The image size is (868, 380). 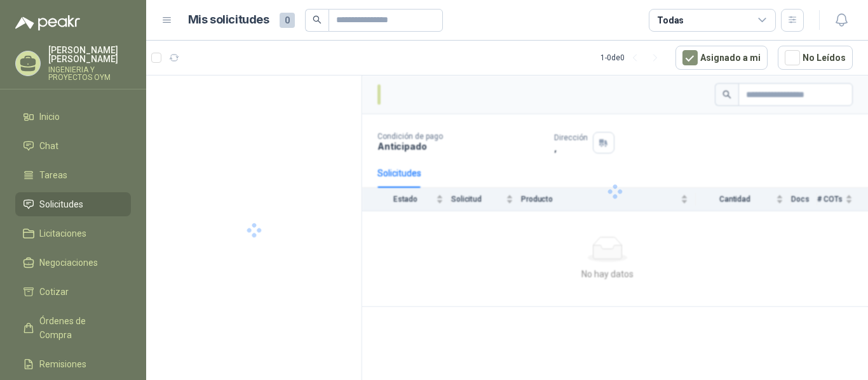 I want to click on a: Tareas, so click(x=73, y=175).